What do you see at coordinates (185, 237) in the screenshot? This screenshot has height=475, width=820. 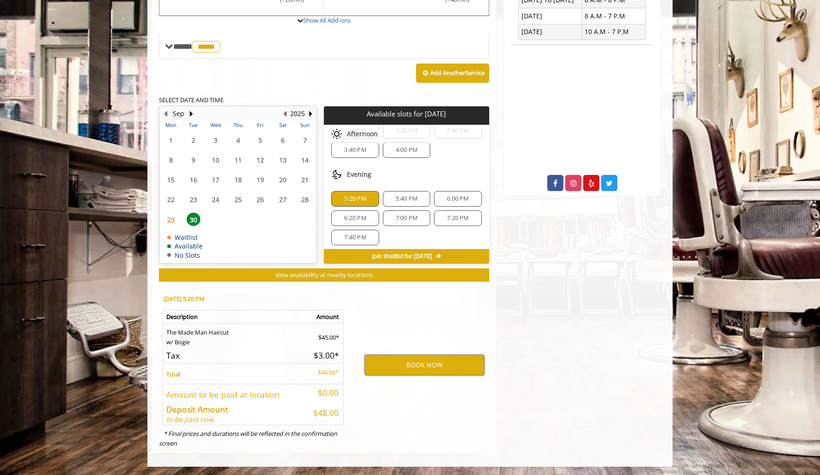 I see `td: Waitlist` at bounding box center [185, 237].